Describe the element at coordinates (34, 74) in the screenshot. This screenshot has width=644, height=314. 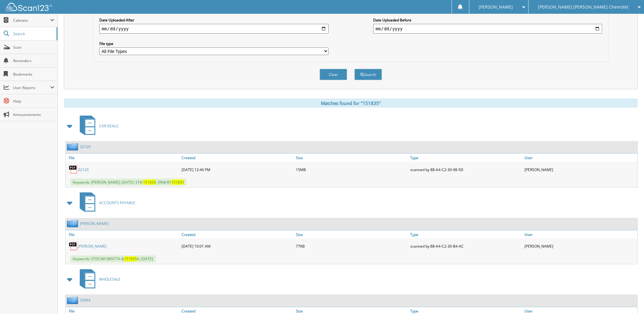
I see `span: Bookmarks` at that location.